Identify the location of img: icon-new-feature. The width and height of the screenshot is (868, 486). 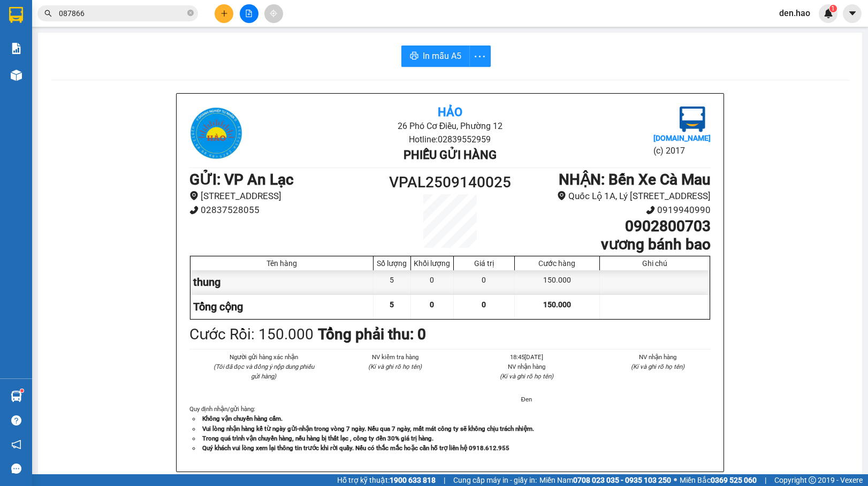
(829, 13).